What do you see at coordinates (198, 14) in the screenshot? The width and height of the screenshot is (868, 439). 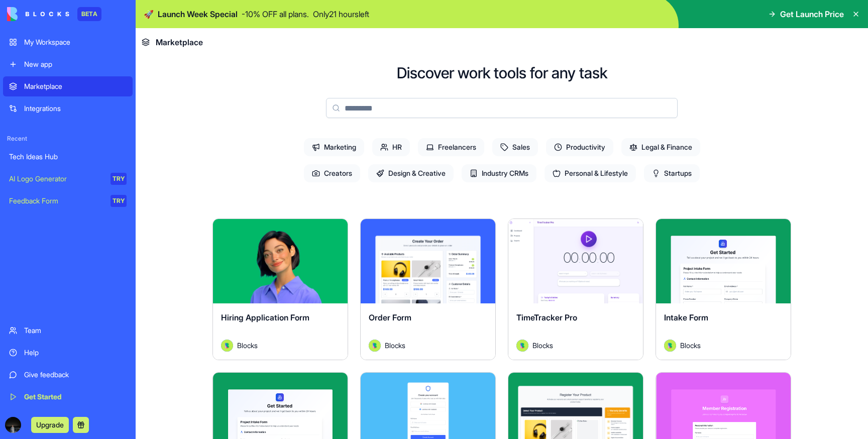 I see `span: Launch Week Special` at bounding box center [198, 14].